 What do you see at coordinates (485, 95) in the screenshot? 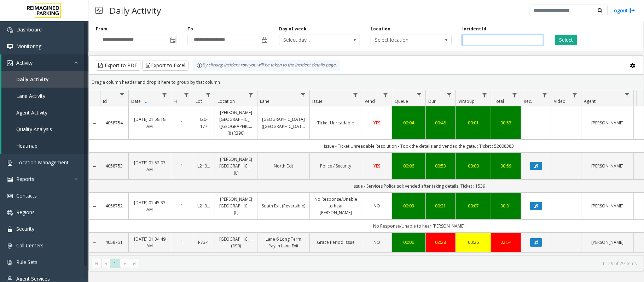
I see `a: Wrapup Filter Menu` at bounding box center [485, 95].